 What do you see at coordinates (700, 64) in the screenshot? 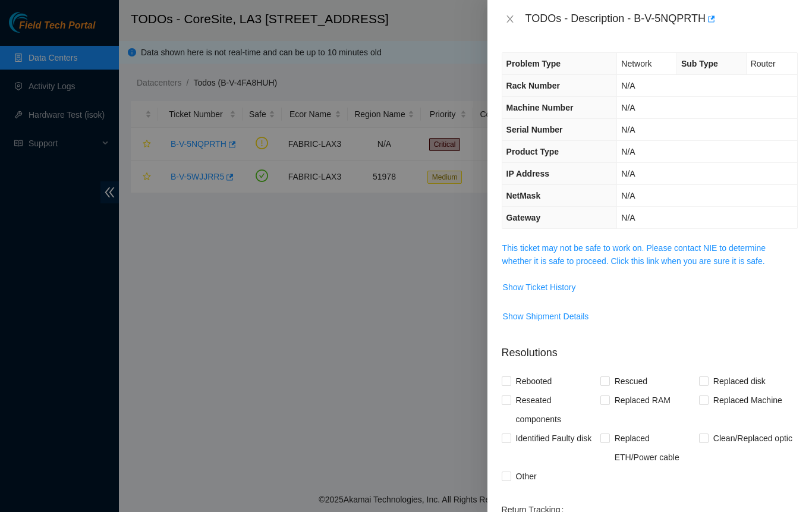
I see `span: Sub Type` at bounding box center [700, 64].